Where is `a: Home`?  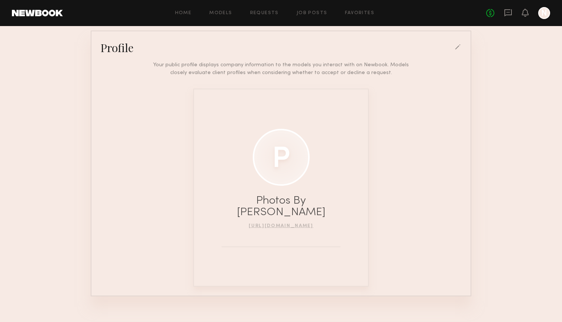 a: Home is located at coordinates (183, 13).